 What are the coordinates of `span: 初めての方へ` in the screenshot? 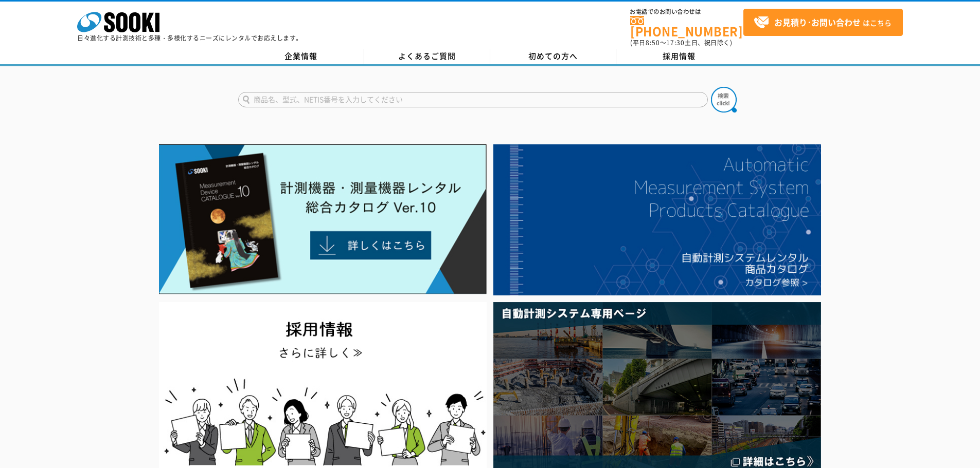 It's located at (553, 56).